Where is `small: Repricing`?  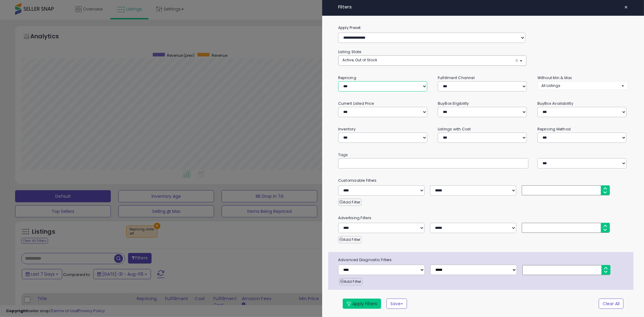 small: Repricing is located at coordinates (347, 78).